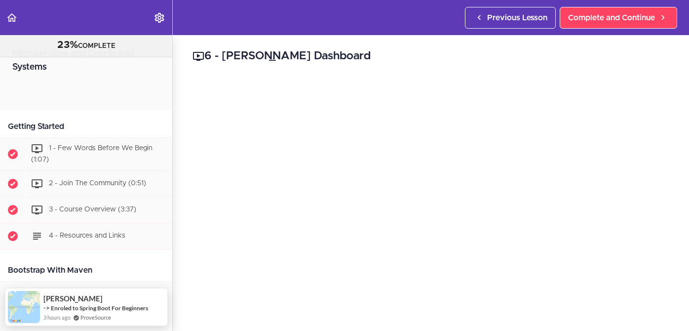 The image size is (689, 331). Describe the element at coordinates (510, 18) in the screenshot. I see `a: Previous Lesson` at that location.